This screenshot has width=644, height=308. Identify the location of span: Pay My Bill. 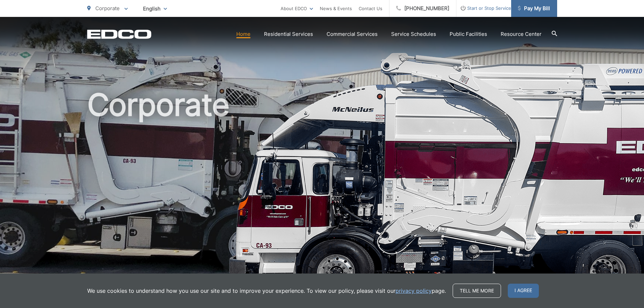
(534, 9).